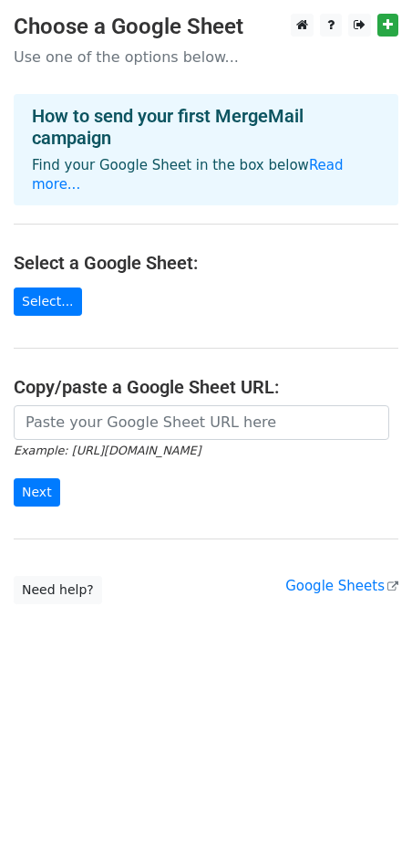 The width and height of the screenshot is (412, 868). I want to click on p: Use one of the options below..., so click(206, 57).